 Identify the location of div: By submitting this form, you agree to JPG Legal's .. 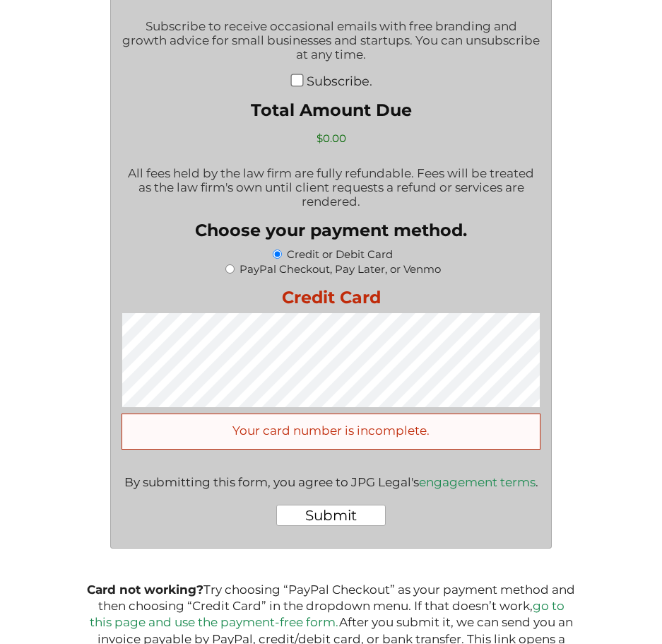
(332, 475).